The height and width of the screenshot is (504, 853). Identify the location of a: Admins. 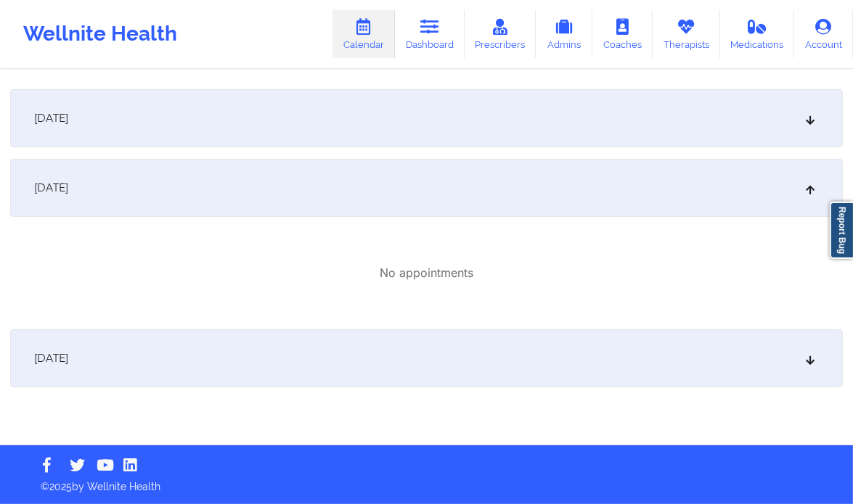
(564, 34).